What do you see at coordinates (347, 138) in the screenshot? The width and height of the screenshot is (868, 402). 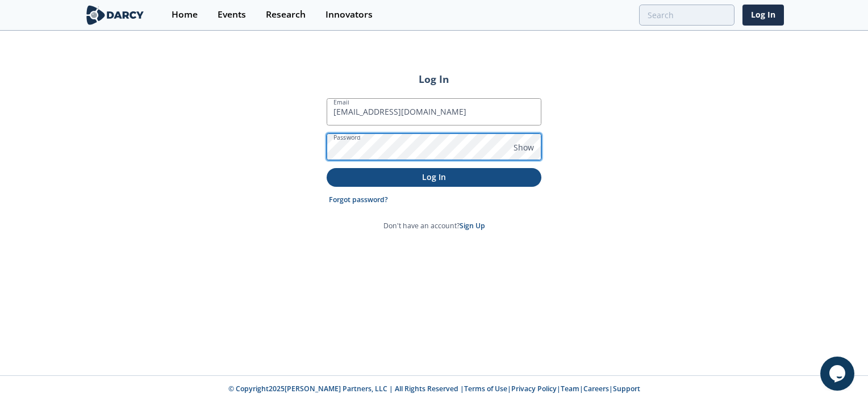 I see `label: Password` at bounding box center [347, 138].